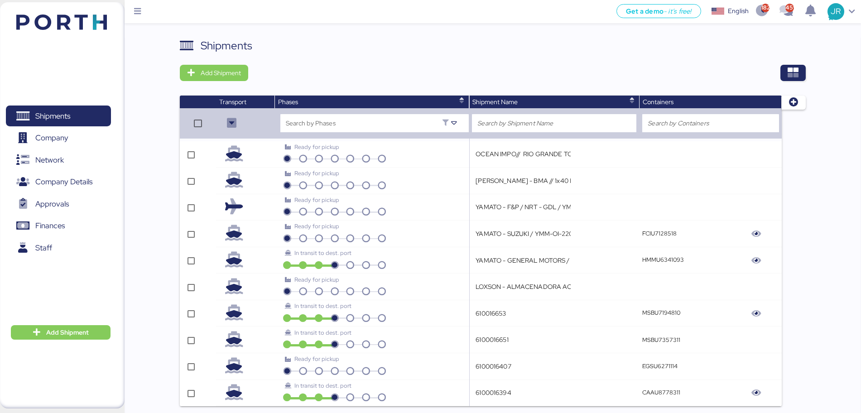  I want to click on a: Staff, so click(58, 248).